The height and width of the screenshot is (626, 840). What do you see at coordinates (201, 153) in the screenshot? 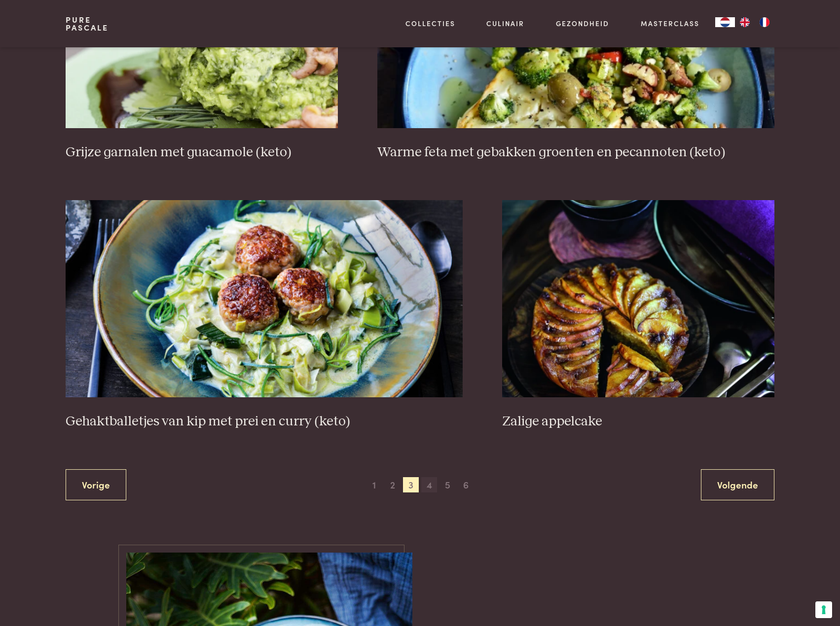
I see `h3: Grijze garnalen met guacamole (keto)` at bounding box center [201, 153].